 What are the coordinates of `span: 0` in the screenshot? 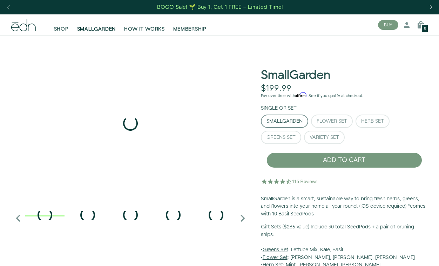 It's located at (425, 28).